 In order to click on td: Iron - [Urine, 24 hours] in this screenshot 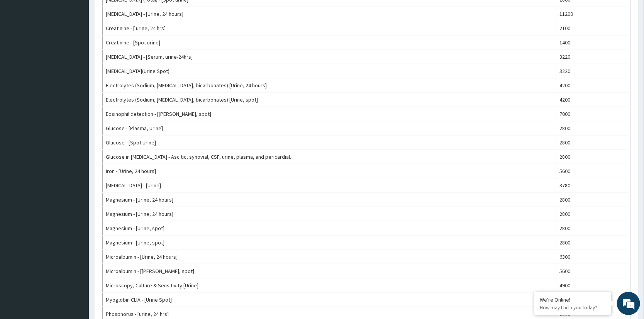, I will do `click(329, 171)`.